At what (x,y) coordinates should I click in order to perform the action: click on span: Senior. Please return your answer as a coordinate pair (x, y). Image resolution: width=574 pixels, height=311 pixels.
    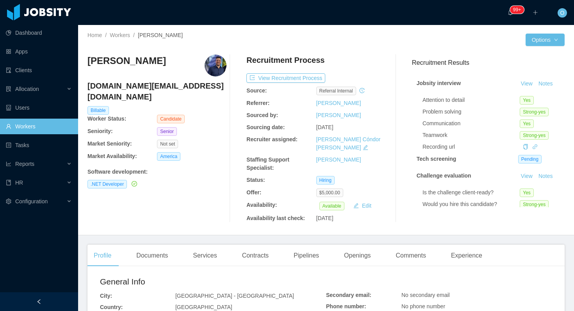
    Looking at the image, I should click on (167, 132).